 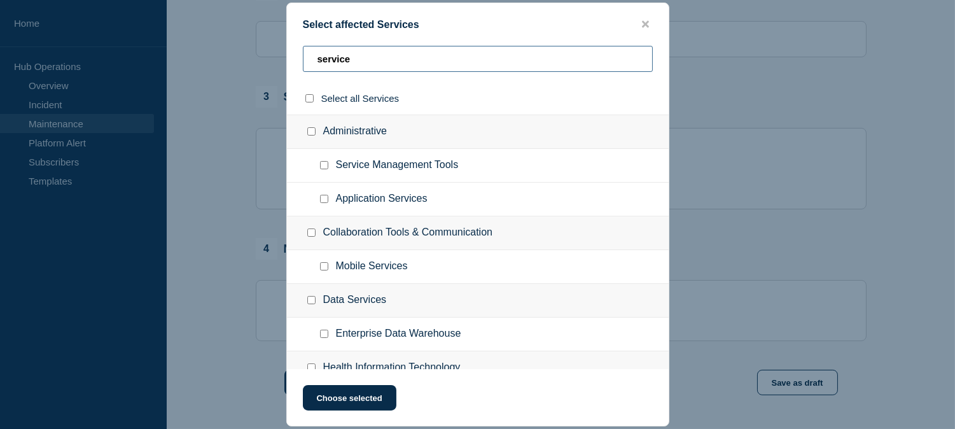 What do you see at coordinates (478, 24) in the screenshot?
I see `div: Select affected Services` at bounding box center [478, 24].